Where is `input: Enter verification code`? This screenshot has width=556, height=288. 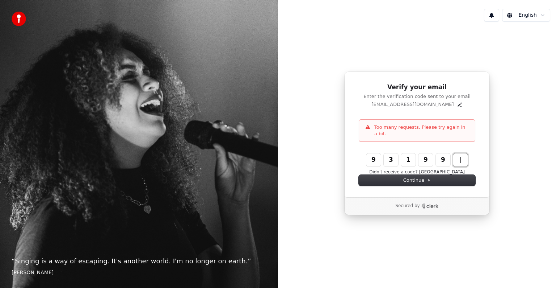 input: Enter verification code is located at coordinates (424, 160).